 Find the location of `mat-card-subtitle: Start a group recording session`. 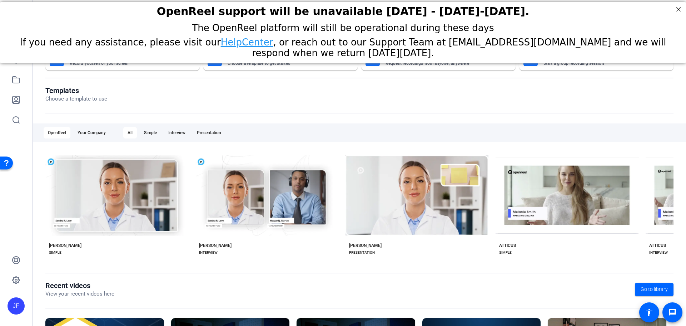

mat-card-subtitle: Start a group recording session is located at coordinates (601, 63).